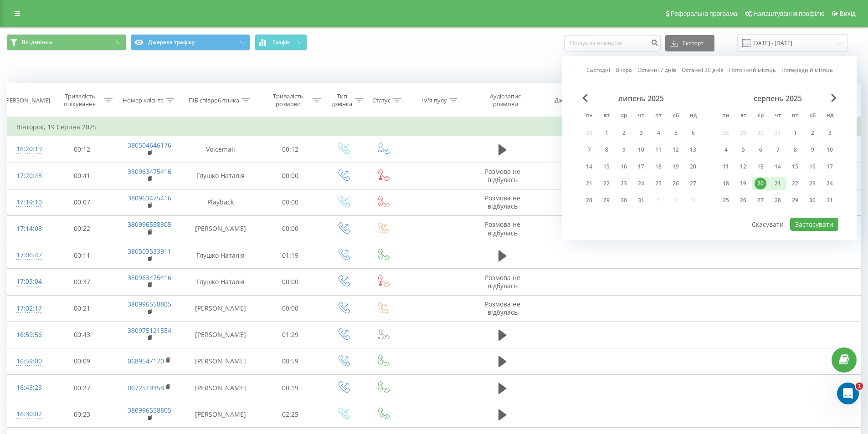 This screenshot has width=868, height=434. Describe the element at coordinates (606, 200) in the screenshot. I see `div: вт 29 лип 2025 р.` at that location.